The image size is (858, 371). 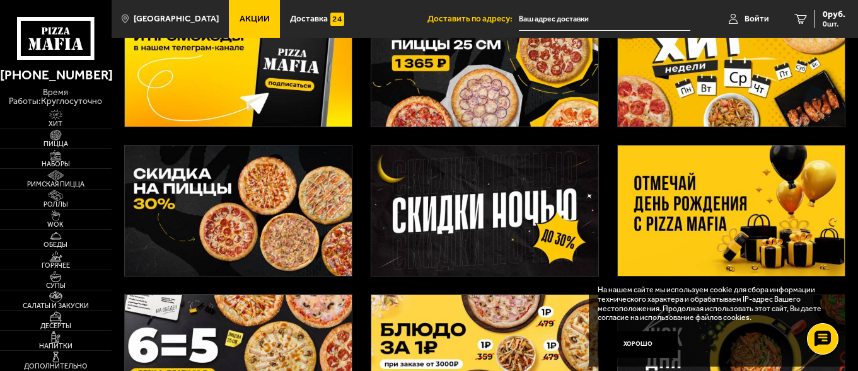 What do you see at coordinates (337, 19) in the screenshot?
I see `img: 15daf4d41897b9f0e9f617042186c801.svg` at bounding box center [337, 19].